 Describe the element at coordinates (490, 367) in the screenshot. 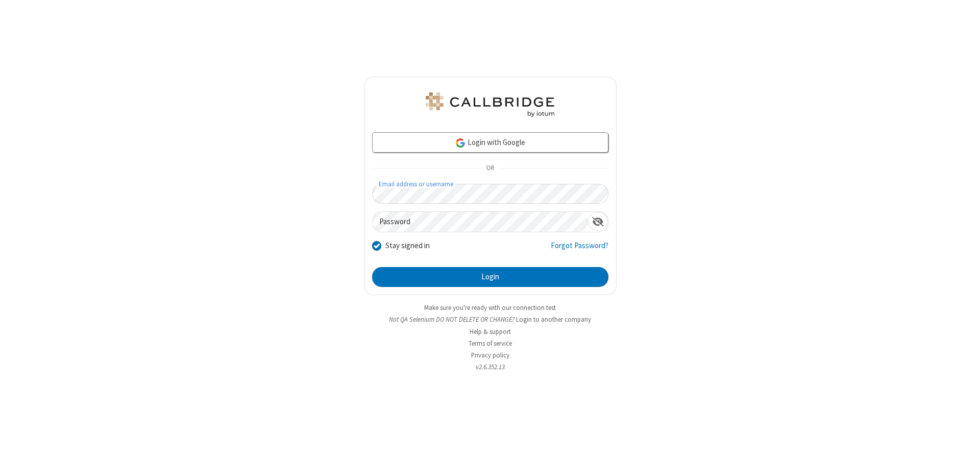

I see `li: v2.6.352.13` at that location.